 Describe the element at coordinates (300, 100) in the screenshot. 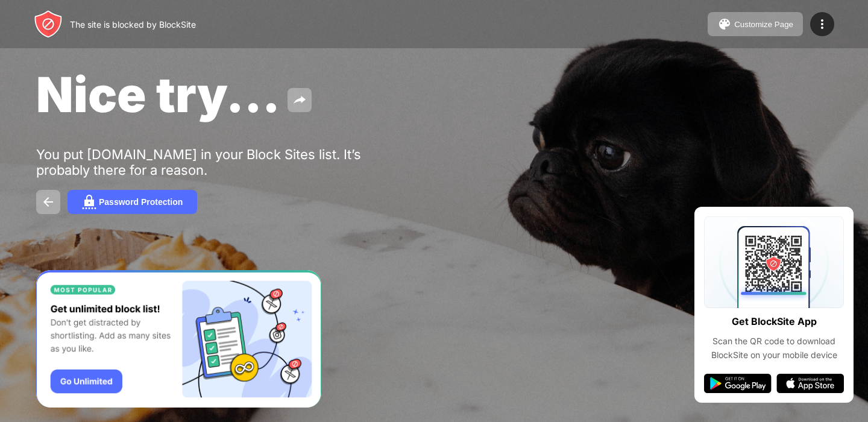

I see `img: share.svg` at that location.